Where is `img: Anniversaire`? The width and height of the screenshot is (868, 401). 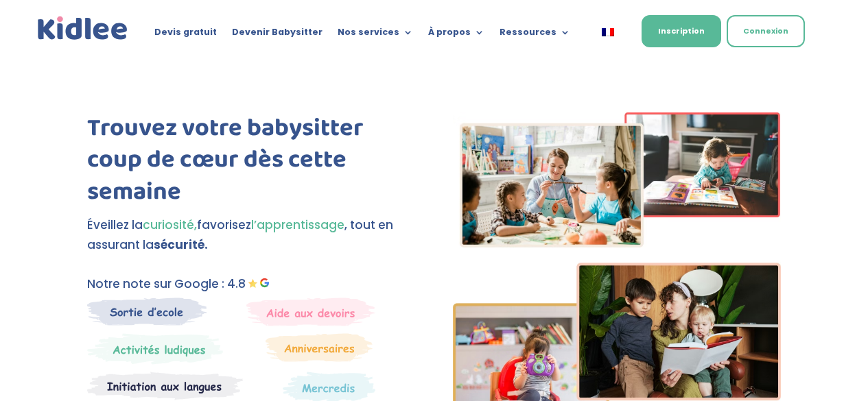
img: Anniversaire is located at coordinates (319, 348).